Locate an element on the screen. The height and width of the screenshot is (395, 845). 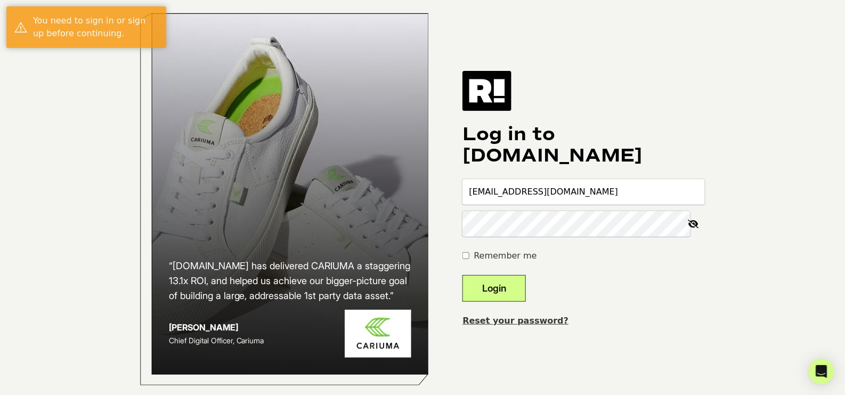
a: Reset your password? is located at coordinates (515, 320).